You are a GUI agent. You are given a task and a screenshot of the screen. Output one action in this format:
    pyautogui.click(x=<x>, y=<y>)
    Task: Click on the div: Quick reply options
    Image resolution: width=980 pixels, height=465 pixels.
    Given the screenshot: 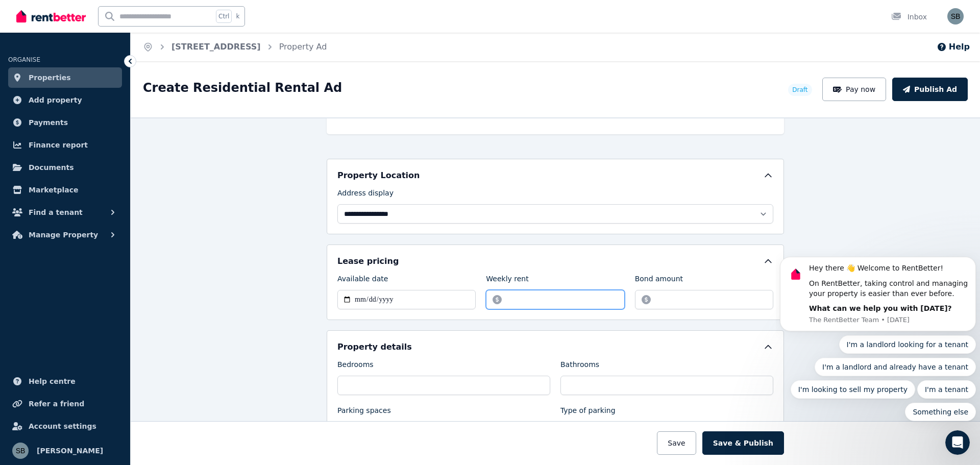 What is the action you would take?
    pyautogui.click(x=102, y=222)
    